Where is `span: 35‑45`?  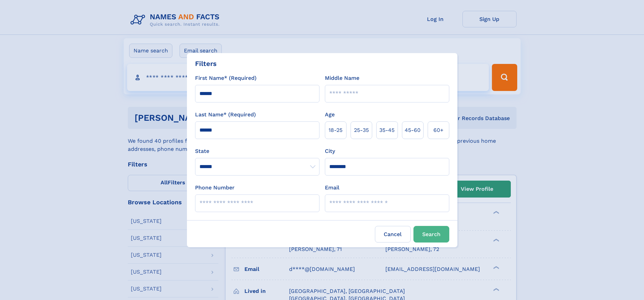 span: 35‑45 is located at coordinates (387, 130).